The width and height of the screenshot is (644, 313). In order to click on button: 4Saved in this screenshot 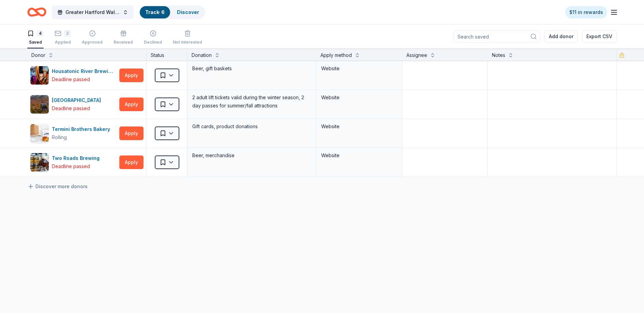, I will do `click(36, 38)`.